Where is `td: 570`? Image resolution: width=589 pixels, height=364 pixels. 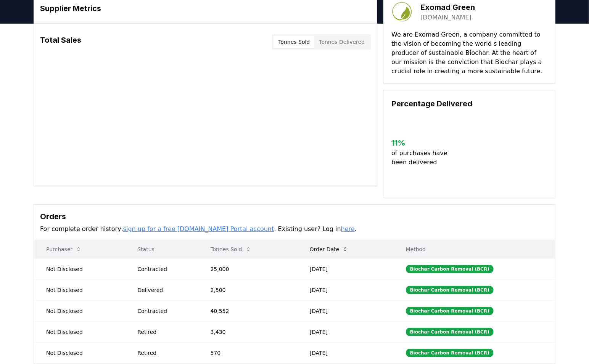 td: 570 is located at coordinates (248, 353).